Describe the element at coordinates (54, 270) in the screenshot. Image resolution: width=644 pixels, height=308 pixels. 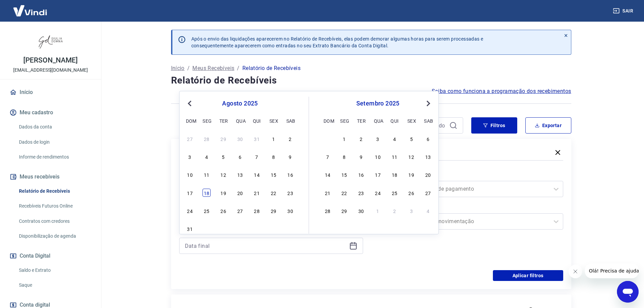
I see `a: Saldo e Extrato` at that location.